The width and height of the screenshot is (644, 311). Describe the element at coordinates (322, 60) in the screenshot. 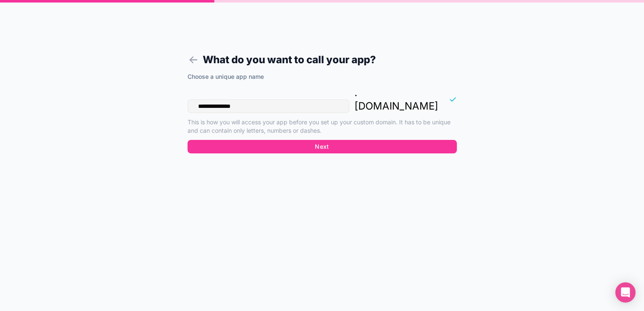

I see `h1: What do you want to call your app?` at that location.